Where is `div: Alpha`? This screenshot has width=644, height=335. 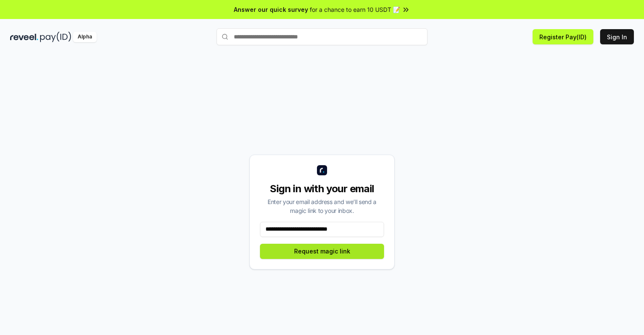 div: Alpha is located at coordinates (85, 37).